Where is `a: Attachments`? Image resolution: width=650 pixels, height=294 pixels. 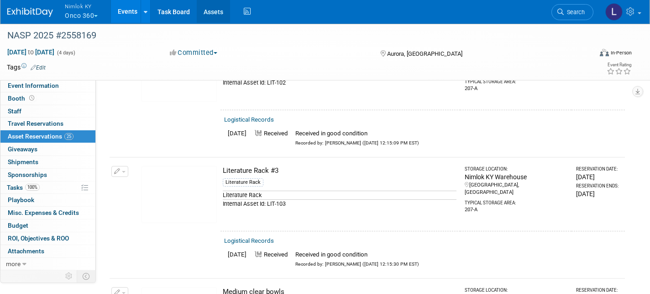 a: Attachments is located at coordinates (48, 251).